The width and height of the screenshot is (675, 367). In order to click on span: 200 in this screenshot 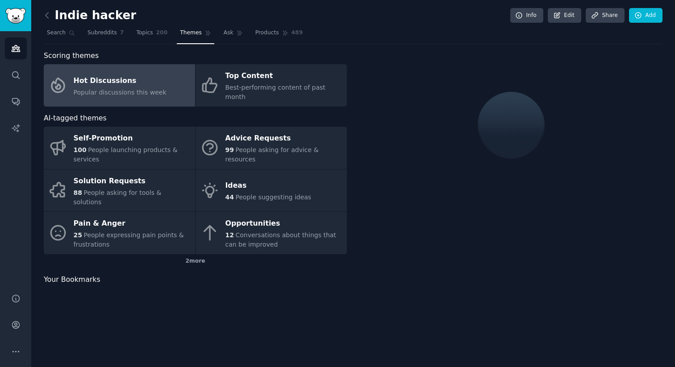, I will do `click(162, 33)`.